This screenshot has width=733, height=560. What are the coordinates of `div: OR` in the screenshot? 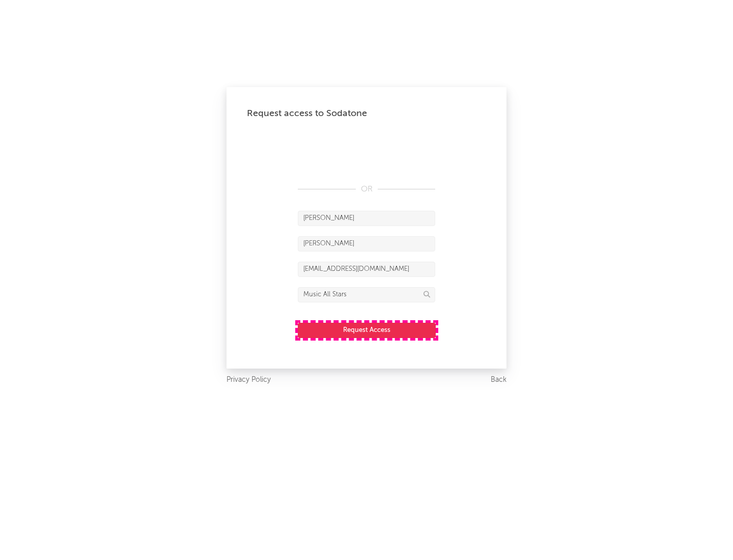 It's located at (367, 190).